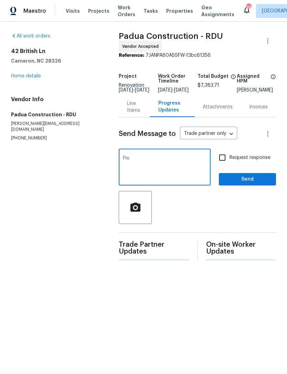 The height and width of the screenshot is (374, 287). Describe the element at coordinates (132, 55) in the screenshot. I see `b: Reference:` at that location.